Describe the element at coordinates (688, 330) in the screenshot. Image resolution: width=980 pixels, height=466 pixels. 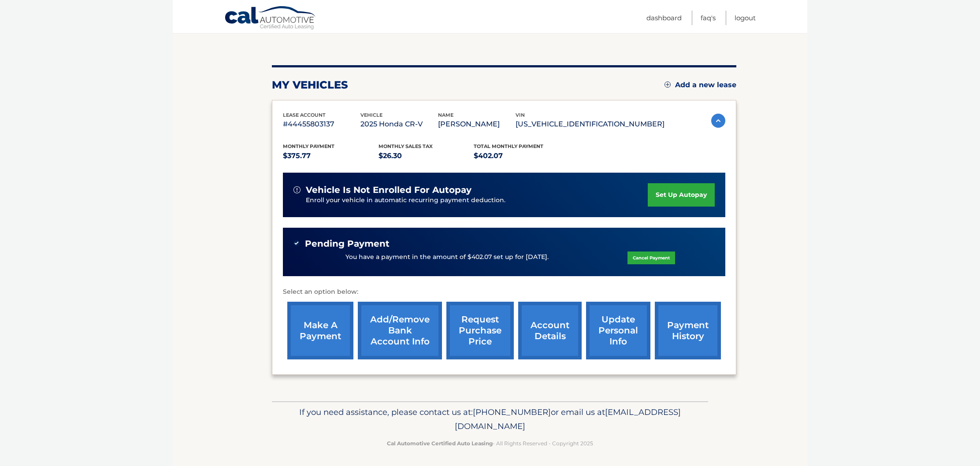
I see `a: payment history` at that location.